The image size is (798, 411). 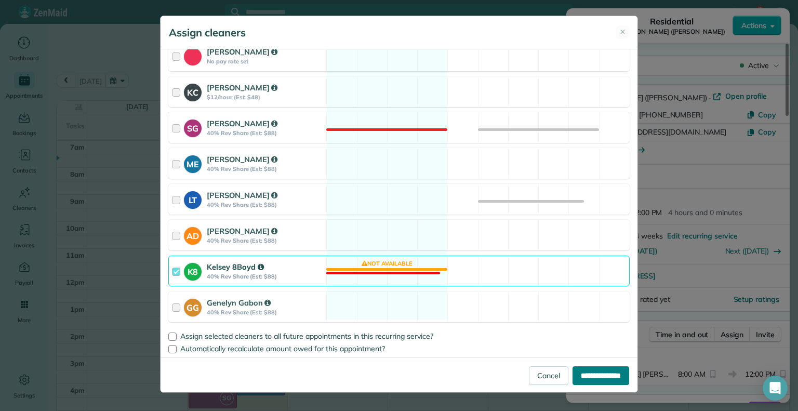 What do you see at coordinates (775, 388) in the screenshot?
I see `div: Open Intercom Messenger` at bounding box center [775, 388].